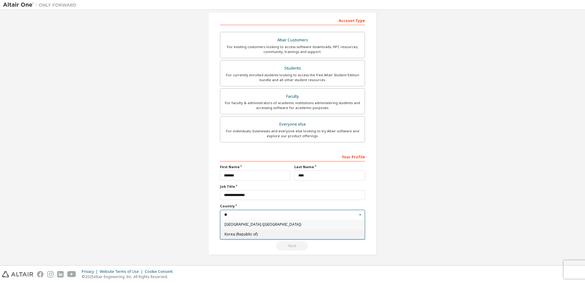 The image size is (585, 283). What do you see at coordinates (91, 271) in the screenshot?
I see `div: Privacy` at bounding box center [91, 271].